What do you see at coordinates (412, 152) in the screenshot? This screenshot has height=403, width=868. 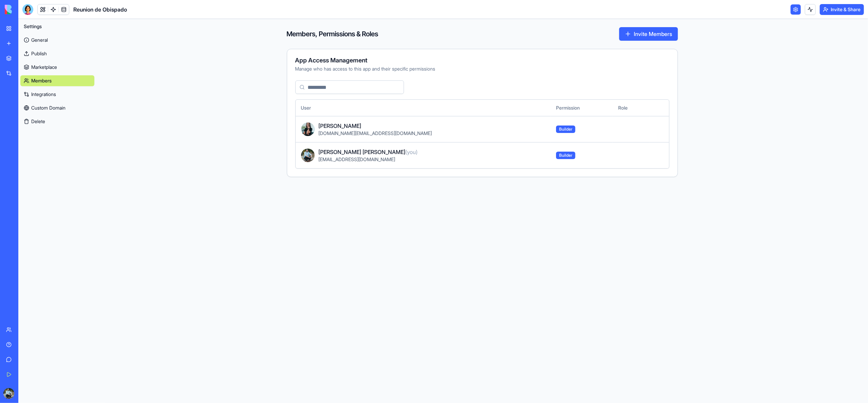 I see `span: (you)` at bounding box center [412, 152].